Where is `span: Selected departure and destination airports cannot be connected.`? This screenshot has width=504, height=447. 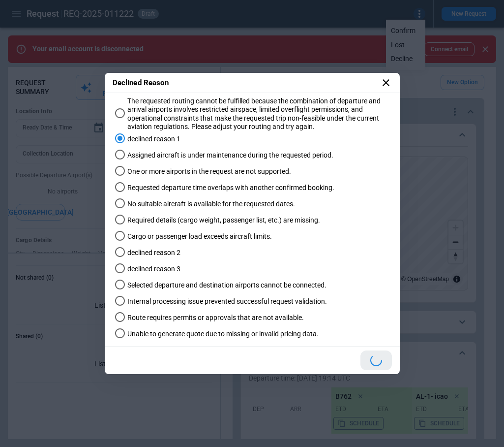
span: Selected departure and destination airports cannot be connected. is located at coordinates (226, 285).